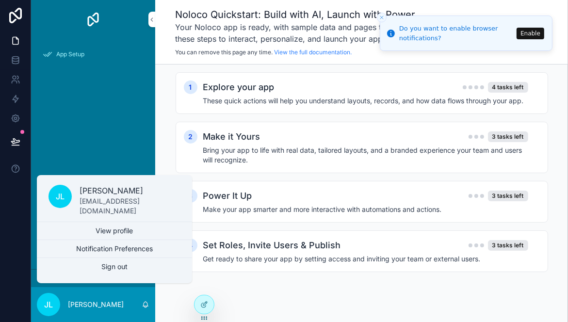 The width and height of the screenshot is (568, 322). I want to click on img: App logo, so click(93, 19).